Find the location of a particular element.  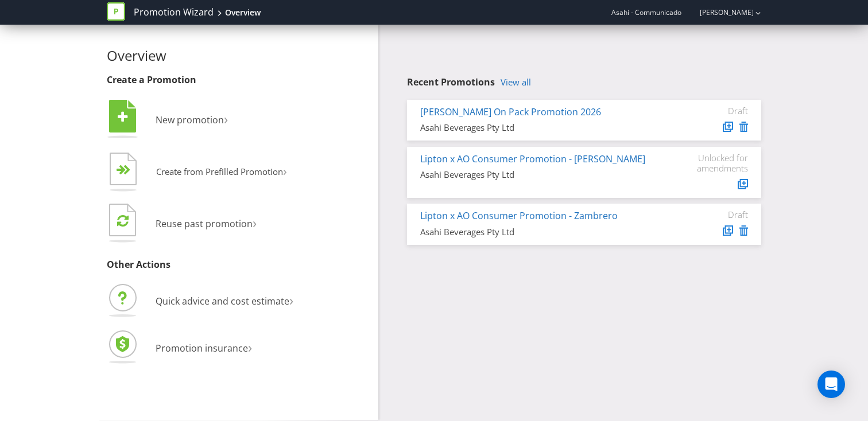

span: Reuse past promotion is located at coordinates (204, 224).